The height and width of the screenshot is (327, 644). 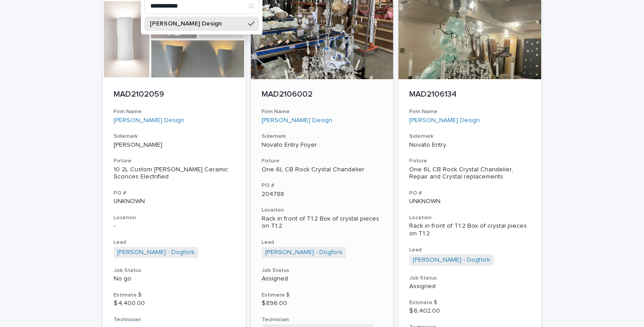 What do you see at coordinates (322, 95) in the screenshot?
I see `p: MAD2106002` at bounding box center [322, 95].